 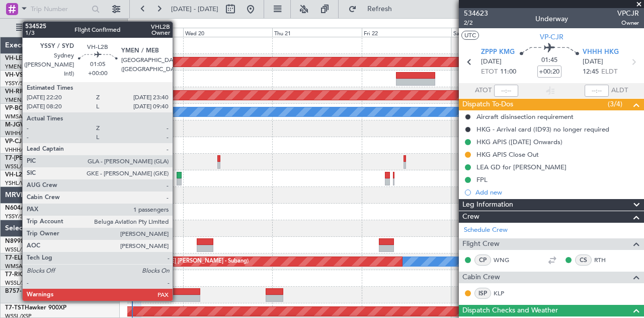 What do you see at coordinates (33, 125) in the screenshot?
I see `a: M-JGVJGlobal 5000` at bounding box center [33, 125].